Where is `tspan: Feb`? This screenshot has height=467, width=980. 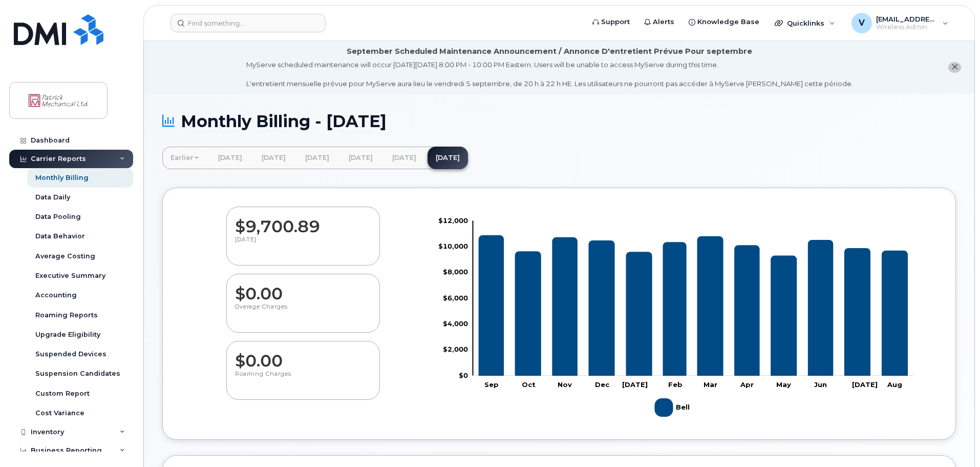
tspan: Feb is located at coordinates (675, 384).